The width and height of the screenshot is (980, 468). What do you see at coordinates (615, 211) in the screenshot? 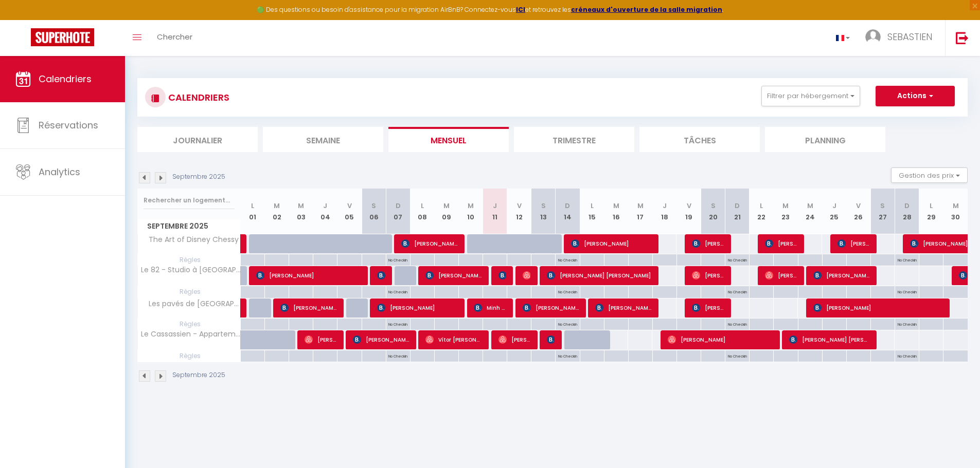
I see `th: 16` at bounding box center [615, 211].